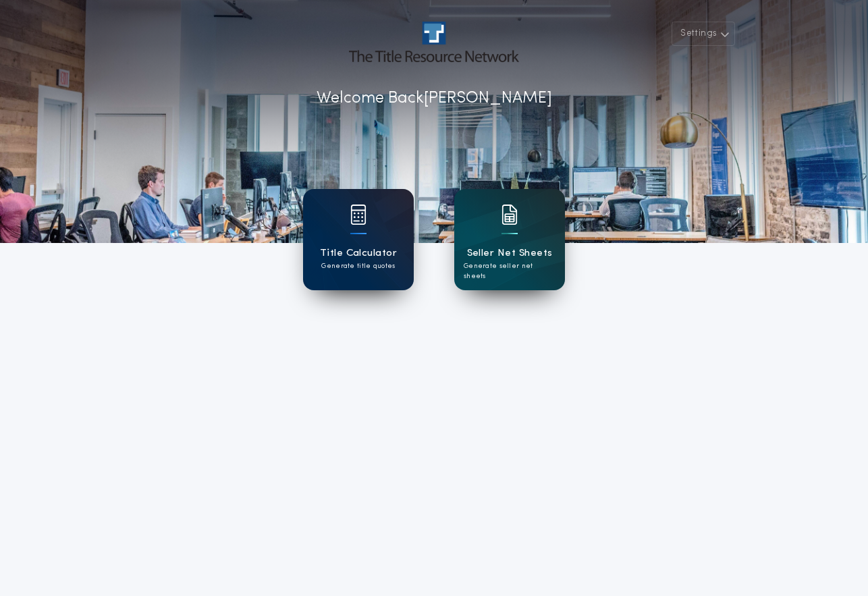 This screenshot has width=868, height=596. I want to click on h1: Title Calculator, so click(358, 253).